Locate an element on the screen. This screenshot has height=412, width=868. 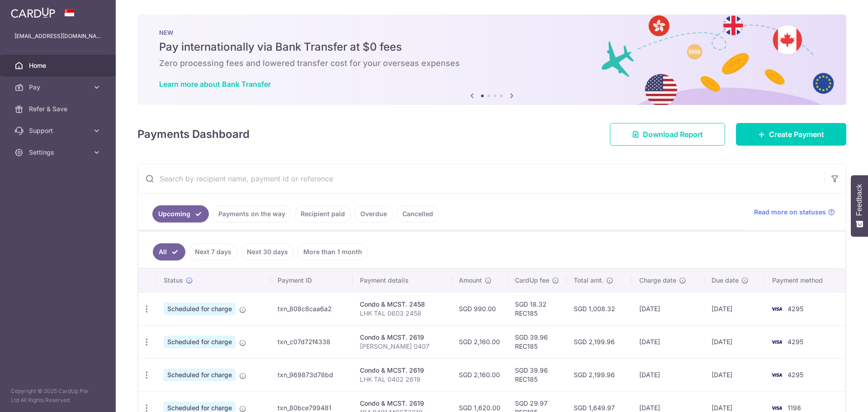
span: Create Payment is located at coordinates (797, 134).